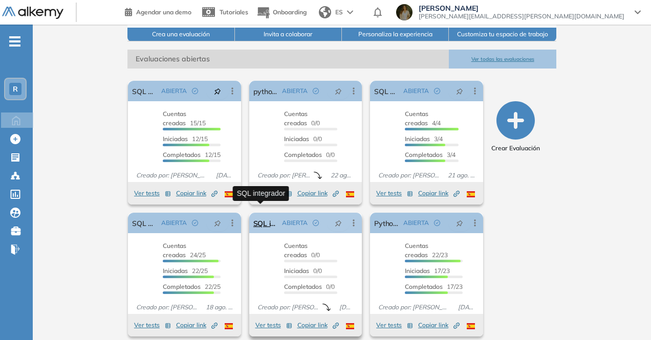 The image size is (651, 340). What do you see at coordinates (181, 34) in the screenshot?
I see `button: Crea una evaluación` at bounding box center [181, 34].